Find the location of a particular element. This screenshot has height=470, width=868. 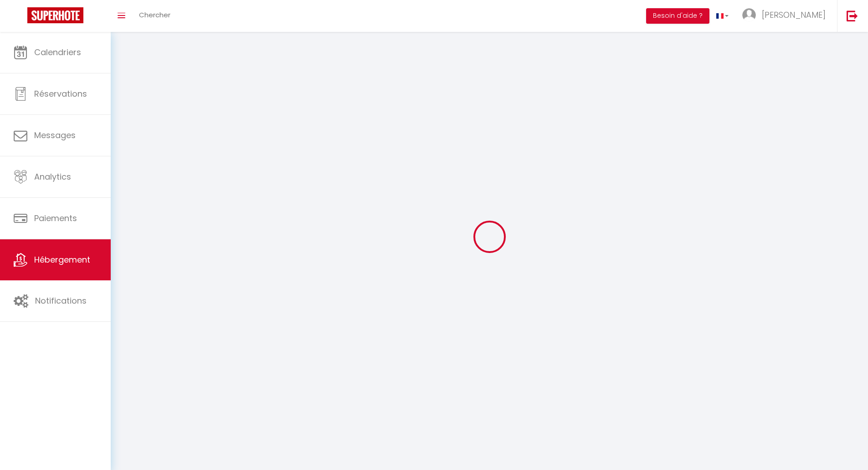

button: Besoin d'aide ? is located at coordinates (678, 16).